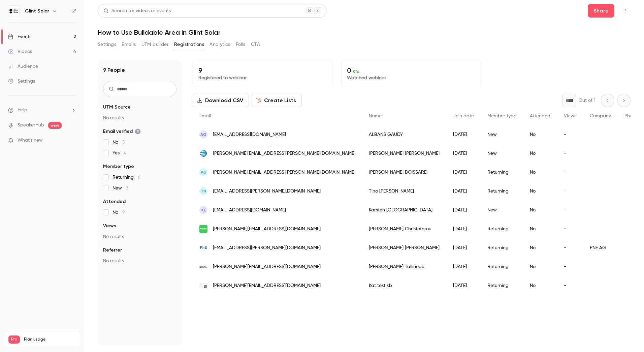 Image resolution: width=644 pixels, height=352 pixels. I want to click on span: No, so click(119, 142).